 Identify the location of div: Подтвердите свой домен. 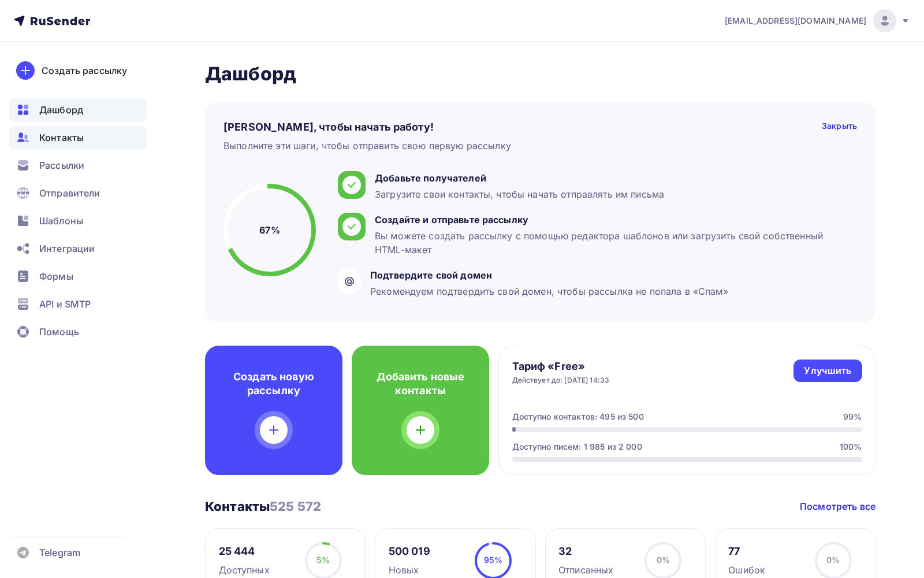
(549, 275).